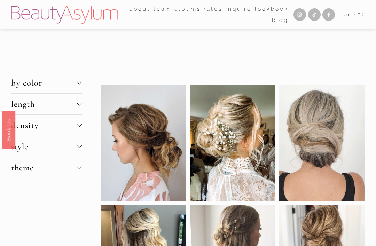 Image resolution: width=376 pixels, height=246 pixels. I want to click on button: by color, so click(46, 83).